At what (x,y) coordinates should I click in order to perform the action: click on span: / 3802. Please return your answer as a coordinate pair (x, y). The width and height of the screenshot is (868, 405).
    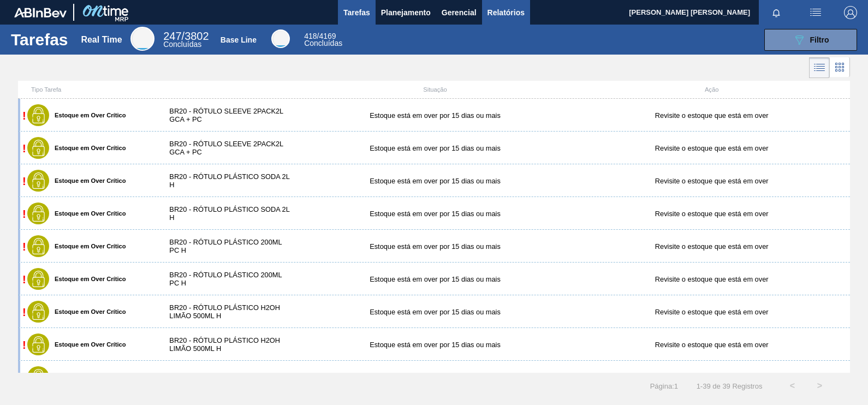
    Looking at the image, I should click on (186, 36).